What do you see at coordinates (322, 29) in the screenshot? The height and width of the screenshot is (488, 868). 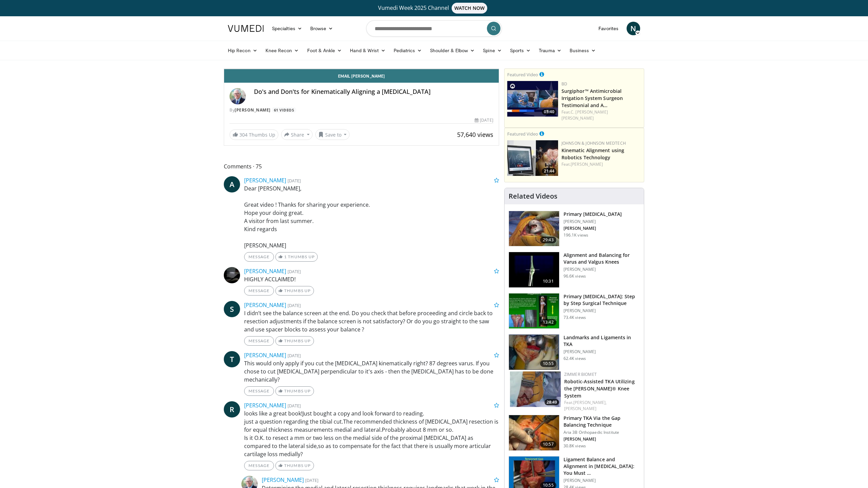 I see `a: Browse` at bounding box center [322, 29].